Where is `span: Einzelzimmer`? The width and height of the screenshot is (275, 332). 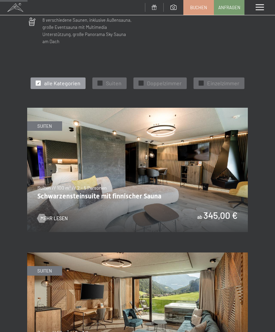
span: Einzelzimmer is located at coordinates (223, 83).